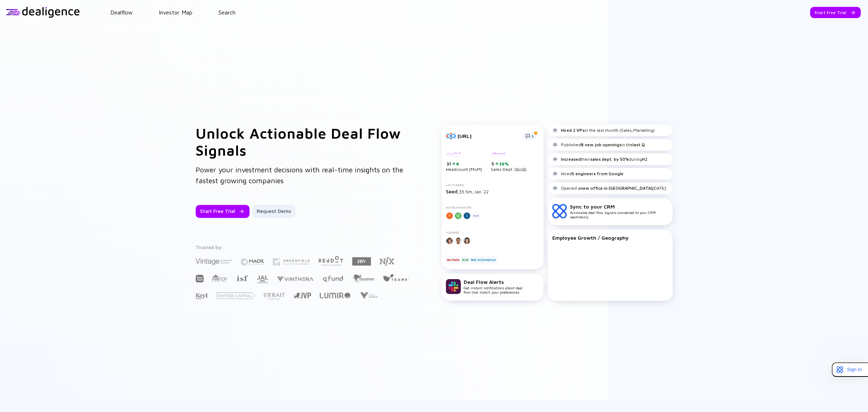 This screenshot has width=868, height=412. What do you see at coordinates (639, 145) in the screenshot?
I see `strong: last Q` at bounding box center [639, 145].